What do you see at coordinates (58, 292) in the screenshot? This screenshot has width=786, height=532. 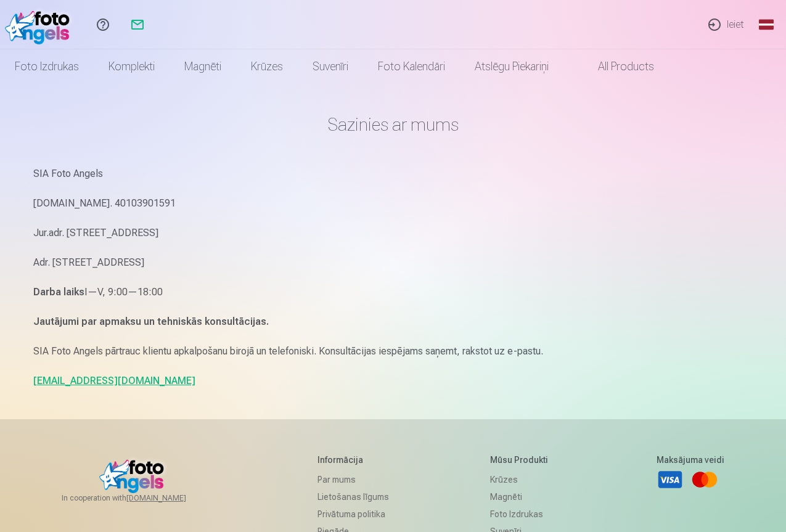 I see `strong: Darba laiks` at bounding box center [58, 292].